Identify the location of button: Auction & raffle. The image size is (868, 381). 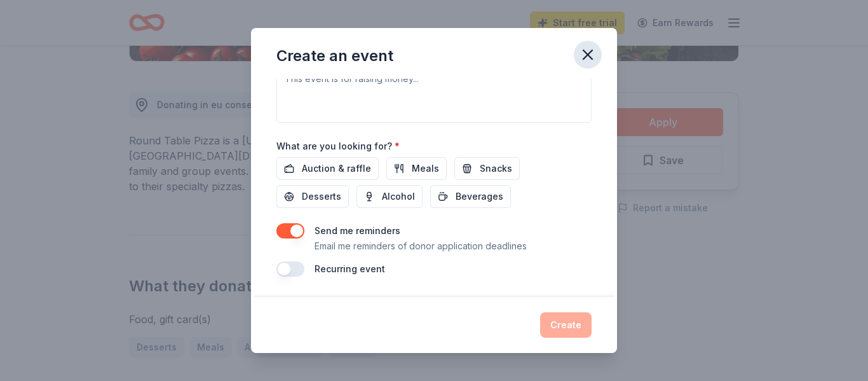
(327, 169).